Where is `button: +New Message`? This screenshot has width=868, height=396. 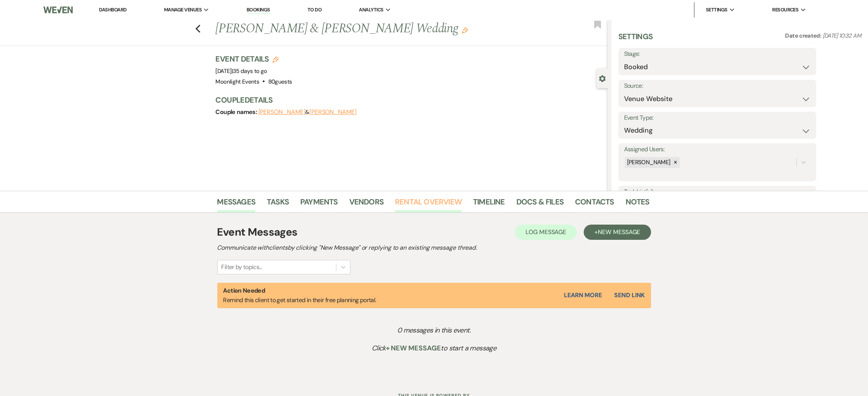
button: +New Message is located at coordinates (617, 232).